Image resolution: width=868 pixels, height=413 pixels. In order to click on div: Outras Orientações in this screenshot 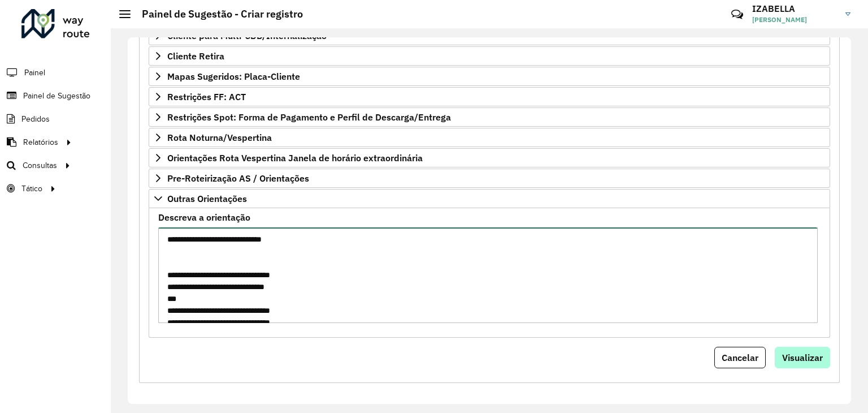, I will do `click(489, 272)`.